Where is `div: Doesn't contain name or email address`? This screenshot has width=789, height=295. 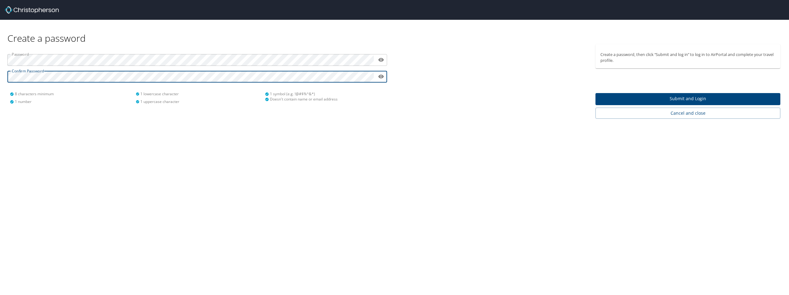 div: Doesn't contain name or email address is located at coordinates (324, 99).